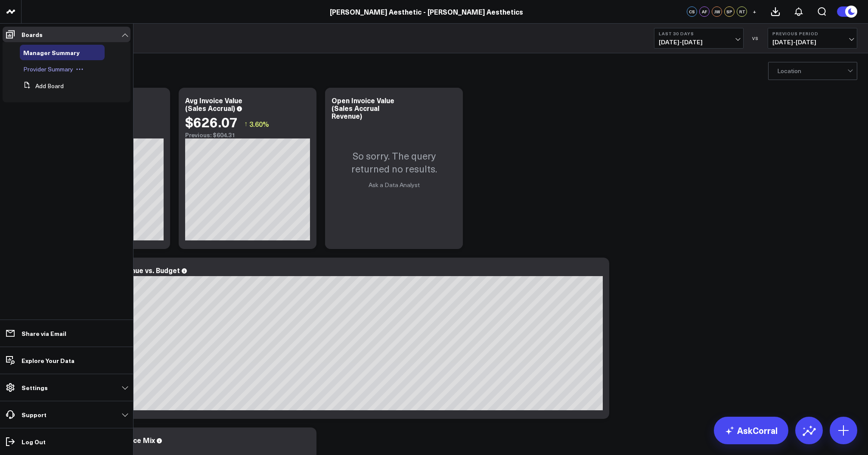 The image size is (868, 455). Describe the element at coordinates (51, 53) in the screenshot. I see `span: Manager Summary` at that location.